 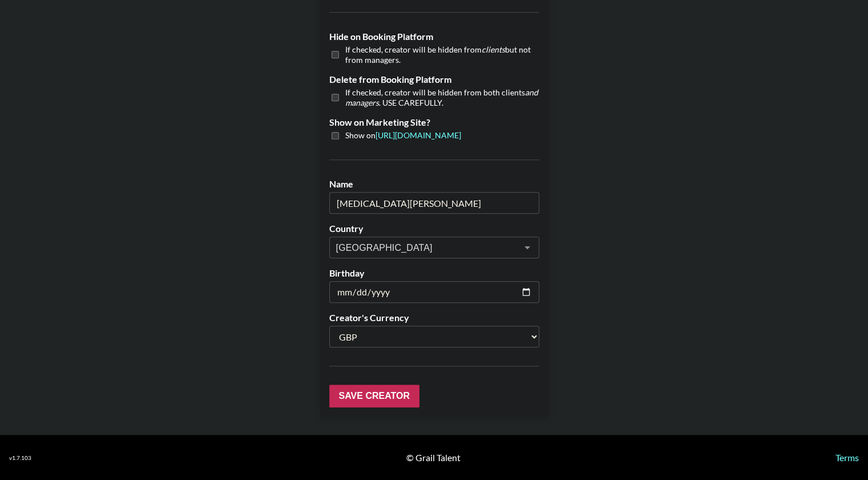 I want to click on button: Open, so click(x=528, y=247).